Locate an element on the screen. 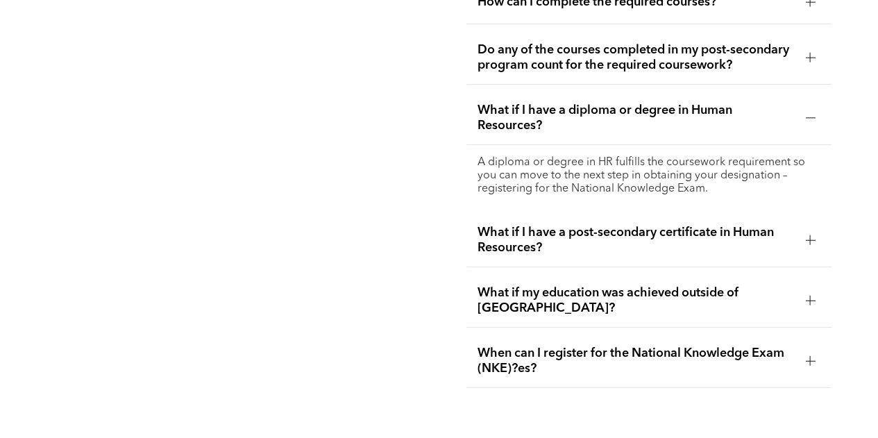 This screenshot has width=878, height=438. span: What if I have a diploma or degree in Human Resources? is located at coordinates (636, 118).